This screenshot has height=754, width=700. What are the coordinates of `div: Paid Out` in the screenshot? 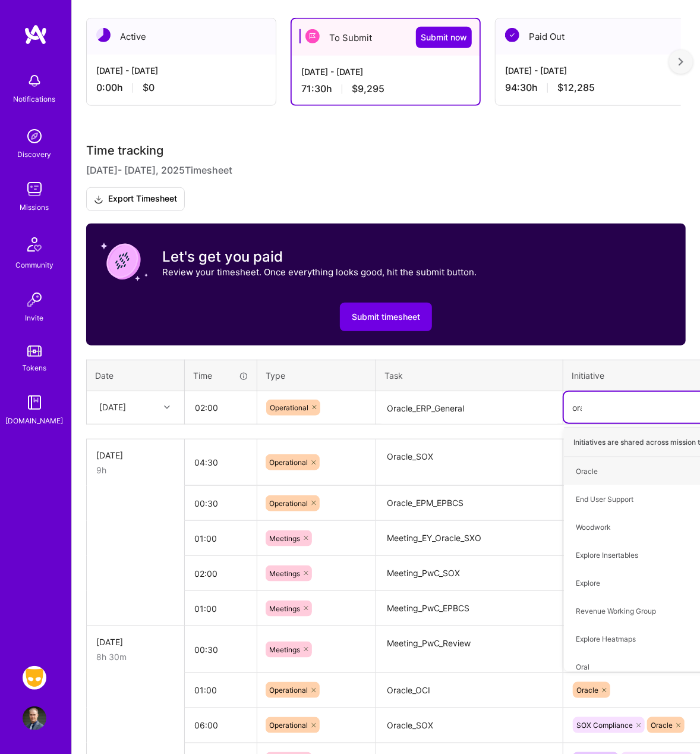 It's located at (590, 36).